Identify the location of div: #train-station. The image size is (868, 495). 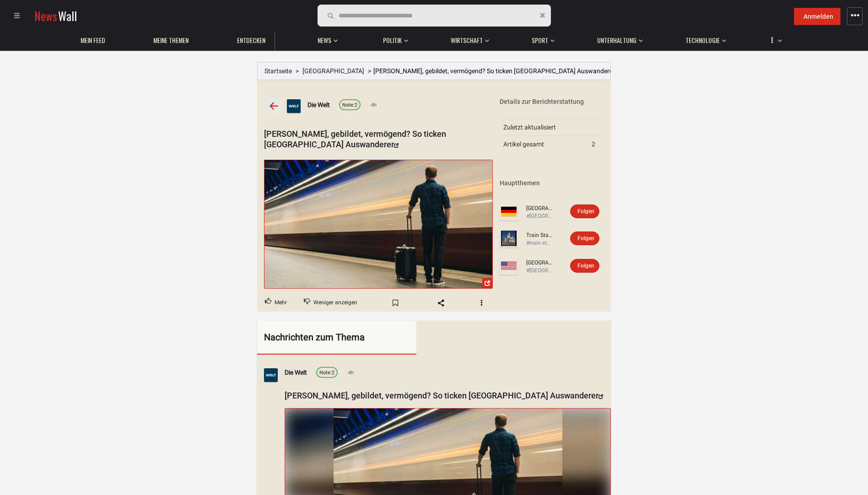
(540, 242).